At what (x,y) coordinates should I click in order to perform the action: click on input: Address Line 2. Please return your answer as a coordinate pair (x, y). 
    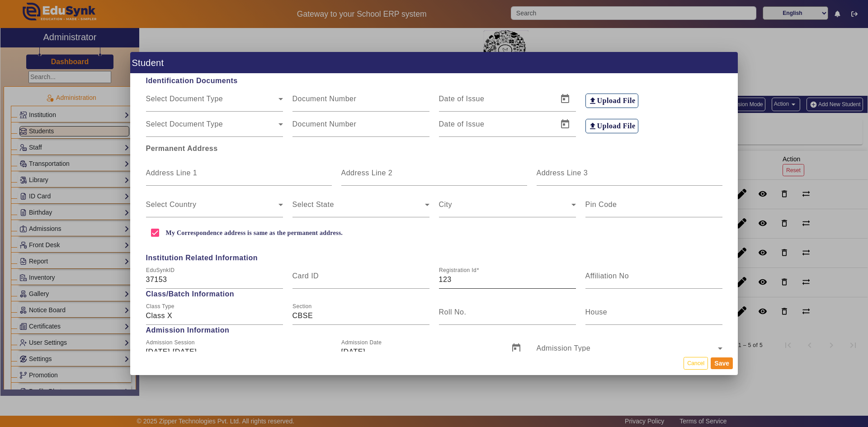
    Looking at the image, I should click on (434, 176).